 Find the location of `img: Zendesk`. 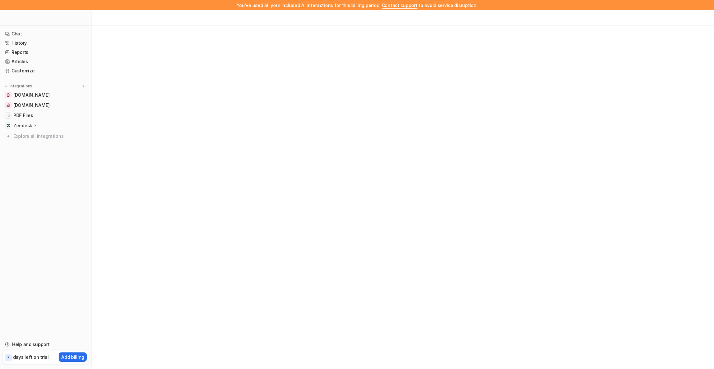

img: Zendesk is located at coordinates (8, 126).